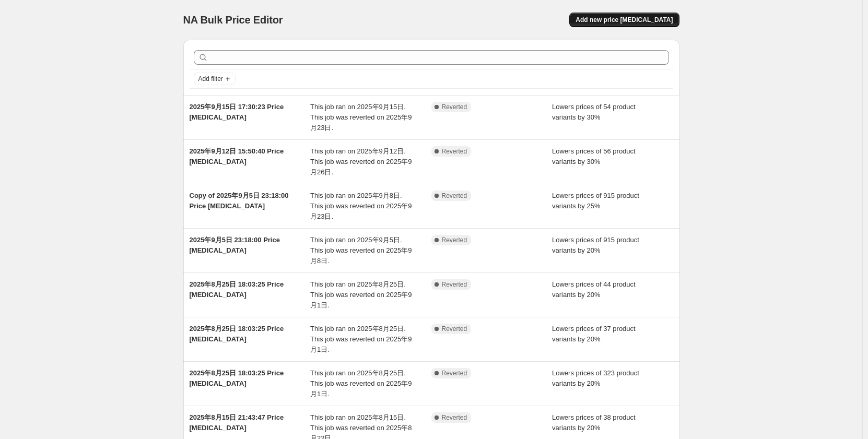 The width and height of the screenshot is (868, 439). What do you see at coordinates (594, 156) in the screenshot?
I see `span: Lowers prices of 56 product variants by 30%` at bounding box center [594, 156].